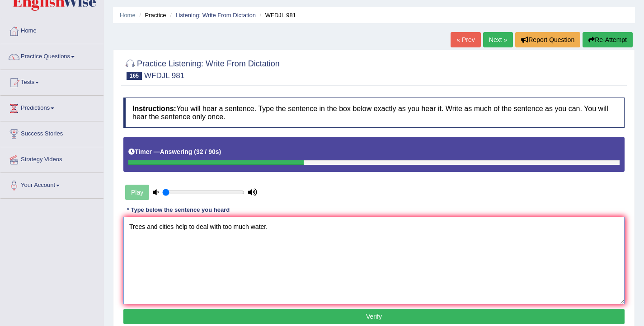  Describe the element at coordinates (208, 152) in the screenshot. I see `b: 32 / 90s` at that location.